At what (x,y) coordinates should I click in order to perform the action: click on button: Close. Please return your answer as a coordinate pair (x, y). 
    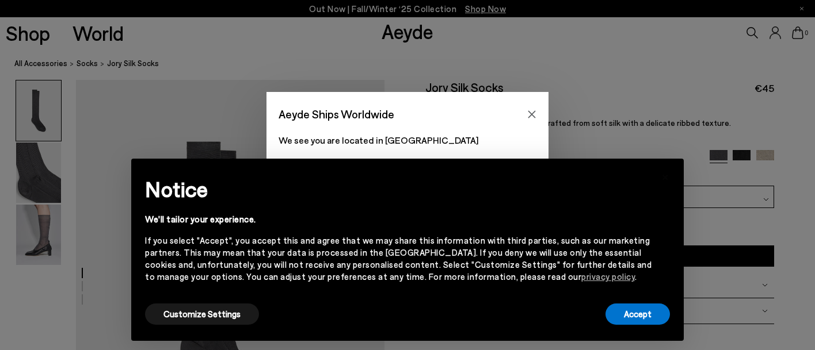
    Looking at the image, I should click on (532, 114).